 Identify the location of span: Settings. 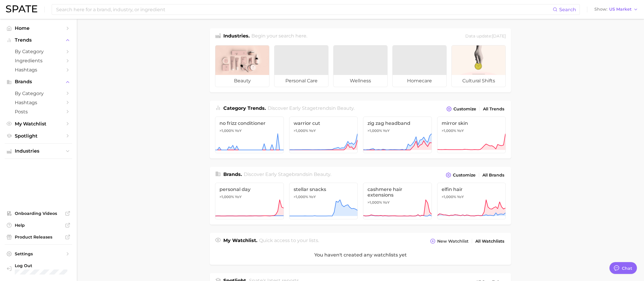
(39, 254).